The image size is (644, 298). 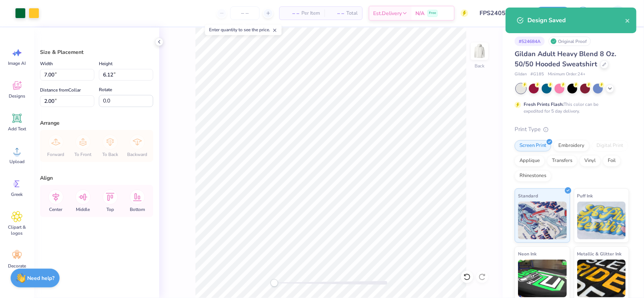 What do you see at coordinates (599, 253) in the screenshot?
I see `span: Metallic & Glitter Ink` at bounding box center [599, 253].